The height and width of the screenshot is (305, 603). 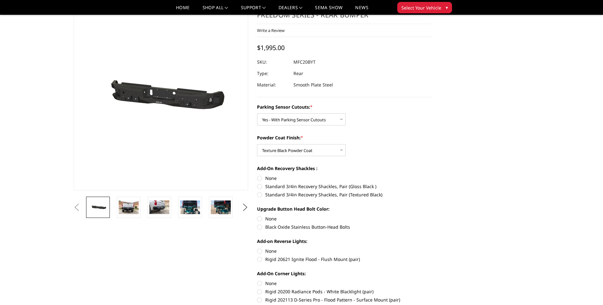 What do you see at coordinates (161, 95) in the screenshot?
I see `a: 2020-2025 Chevrolet / GMC 2500-3500 - Freedom Series - Rear Bumper` at bounding box center [161, 95].